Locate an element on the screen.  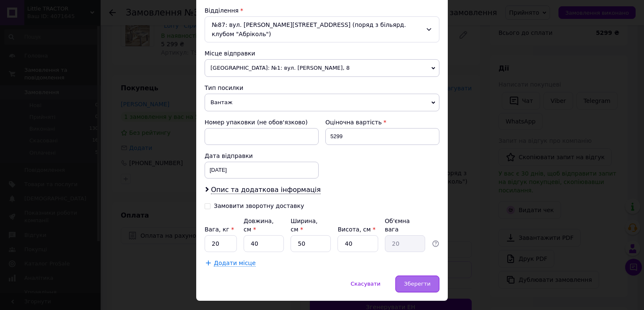
div: Оціночна вартість is located at coordinates (382, 122).